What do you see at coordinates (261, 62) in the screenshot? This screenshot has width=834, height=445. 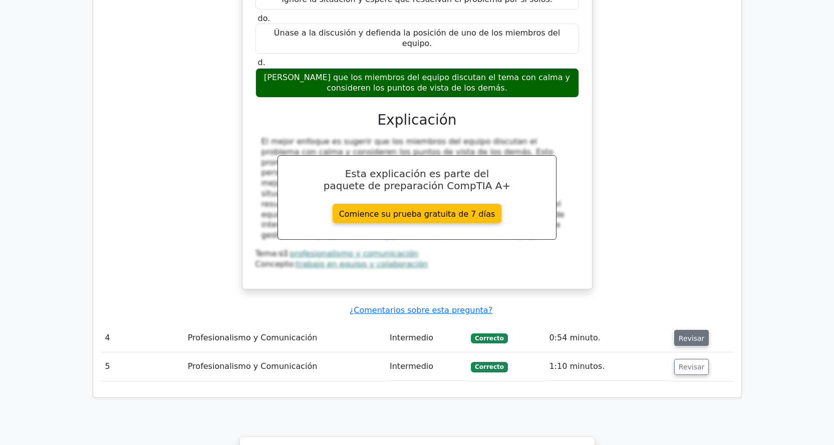 I see `font: d.` at bounding box center [261, 62].